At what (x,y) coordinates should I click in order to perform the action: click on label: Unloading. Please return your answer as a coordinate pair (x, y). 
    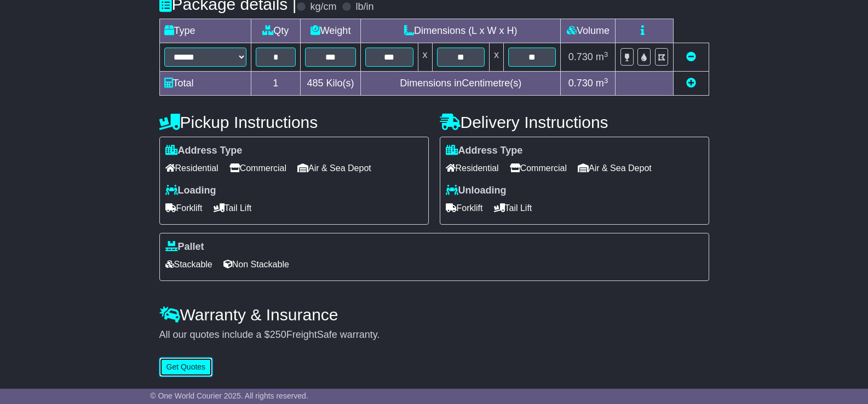
    Looking at the image, I should click on (476, 191).